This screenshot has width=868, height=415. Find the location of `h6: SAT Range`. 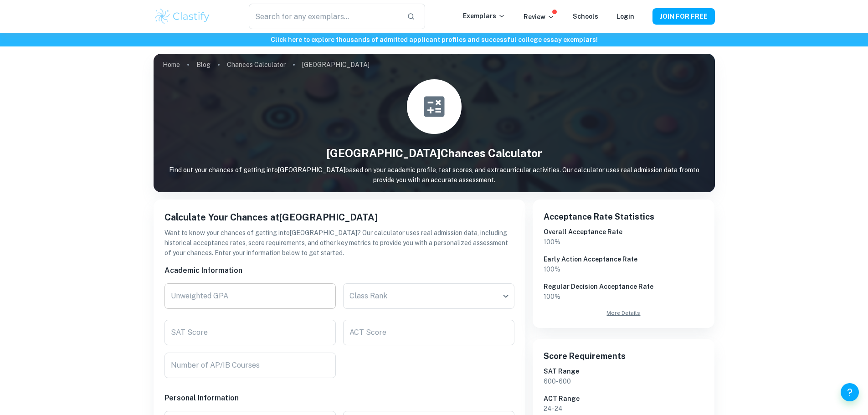

h6: SAT Range is located at coordinates (624, 372).